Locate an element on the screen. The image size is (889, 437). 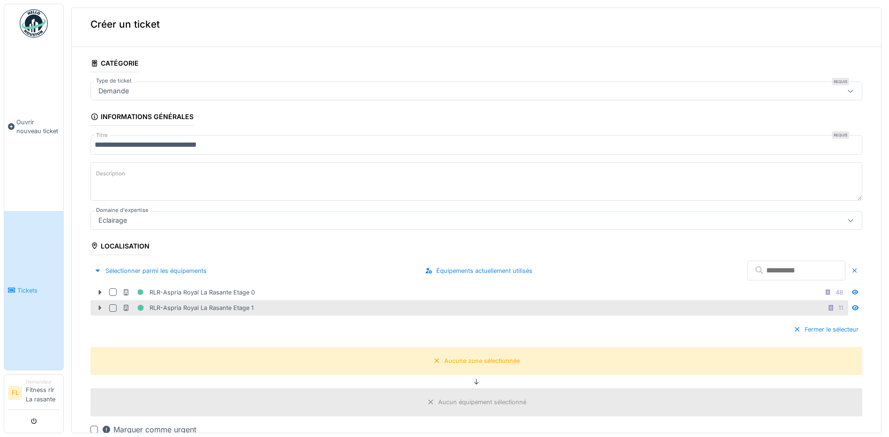
div: RLR-Aspria Royal La Rasante Etage 1 is located at coordinates (188, 307).